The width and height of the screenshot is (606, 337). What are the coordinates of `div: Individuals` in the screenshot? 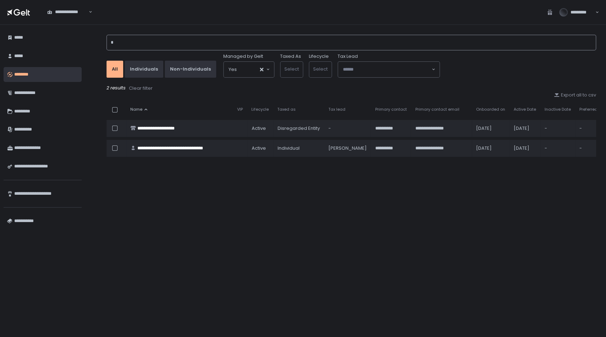 It's located at (144, 69).